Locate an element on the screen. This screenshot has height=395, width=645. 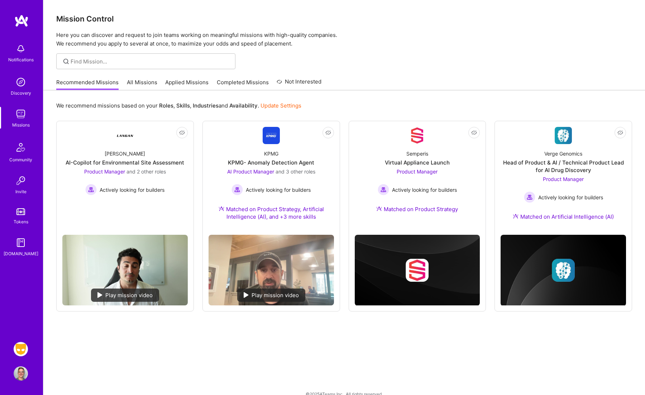
a: Applied Missions is located at coordinates (187, 84).